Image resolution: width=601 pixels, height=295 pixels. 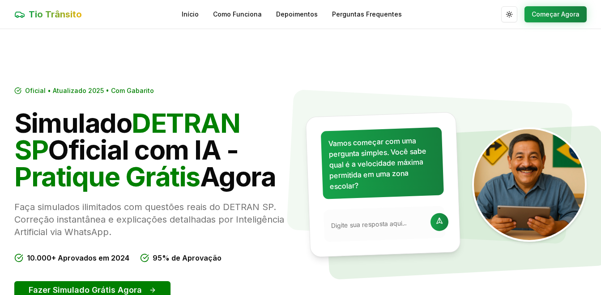 I want to click on span: Tio Trânsito, so click(x=55, y=14).